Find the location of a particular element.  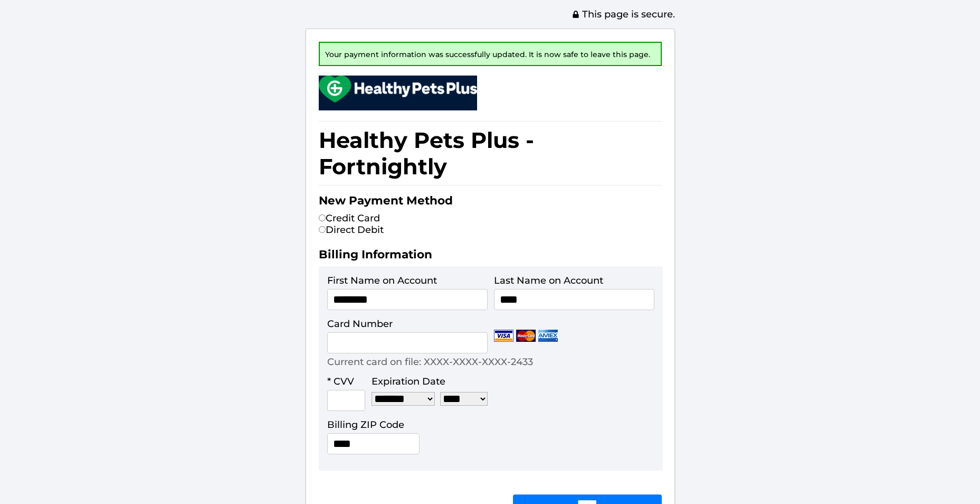

span: Your payment information was successfully updated. It is now safe to leave this page. is located at coordinates (488, 54).